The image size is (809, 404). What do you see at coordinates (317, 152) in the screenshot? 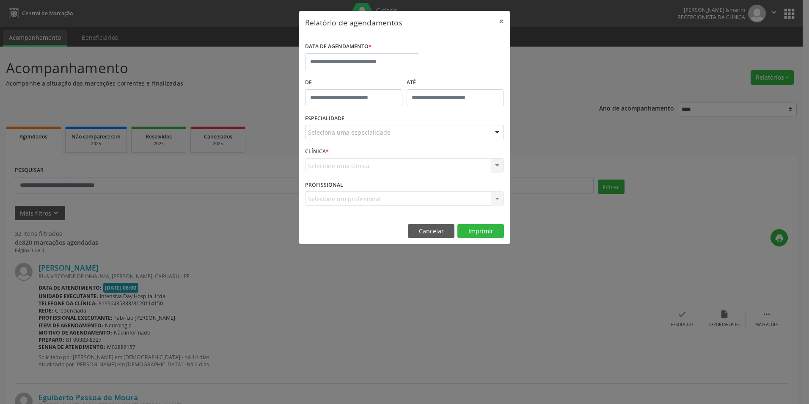
I see `label: CLÍNICA` at bounding box center [317, 152].